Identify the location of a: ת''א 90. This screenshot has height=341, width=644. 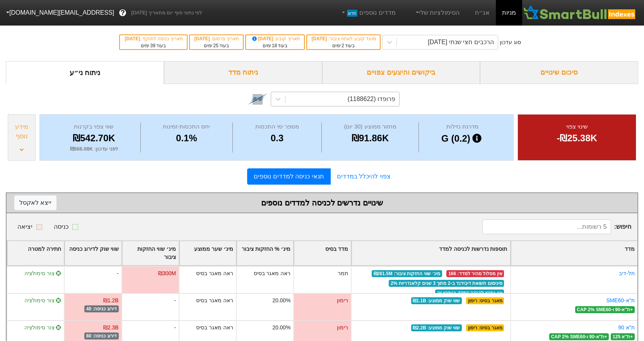
(626, 327).